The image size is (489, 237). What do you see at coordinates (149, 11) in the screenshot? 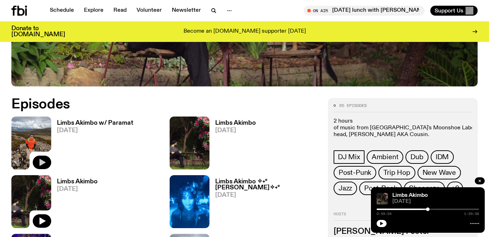
I see `a: Volunteer` at bounding box center [149, 11].